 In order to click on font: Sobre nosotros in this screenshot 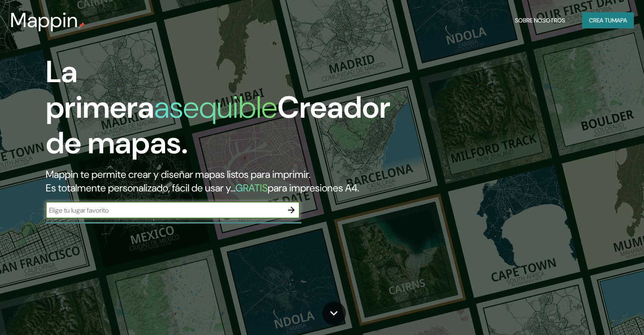, I will do `click(540, 21)`.